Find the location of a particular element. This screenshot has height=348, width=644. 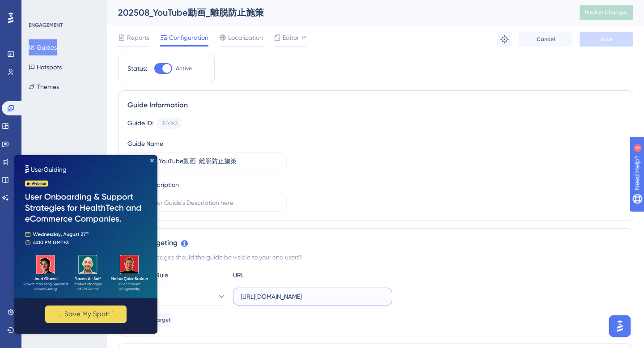

button: contains is located at coordinates (177, 297).